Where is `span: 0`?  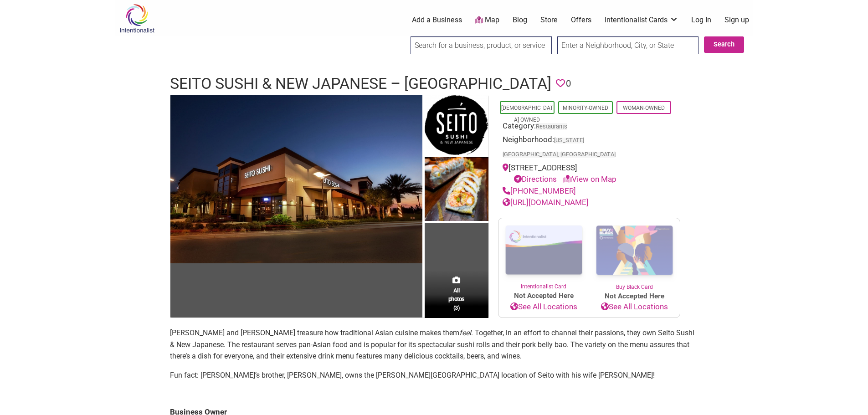 span: 0 is located at coordinates (568, 84).